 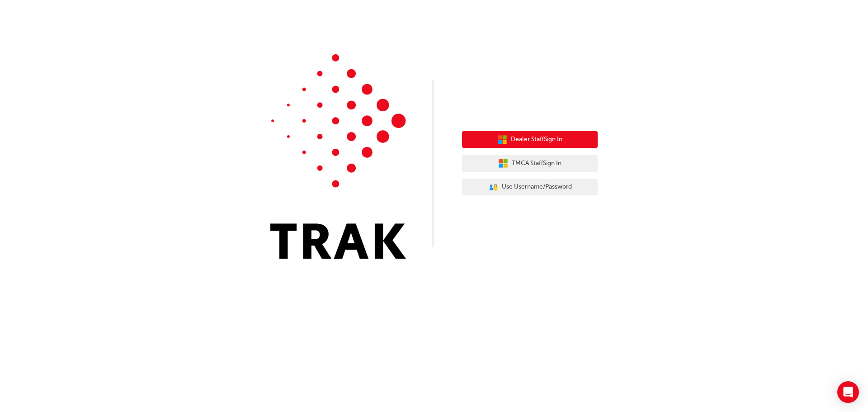 I want to click on button: Use Username/Password, so click(x=530, y=187).